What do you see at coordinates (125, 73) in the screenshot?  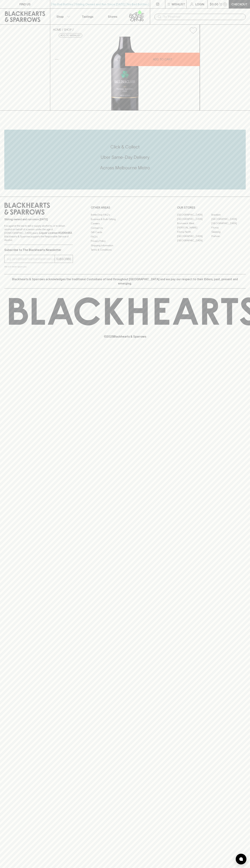 I see `img: 41447.png` at bounding box center [125, 73].